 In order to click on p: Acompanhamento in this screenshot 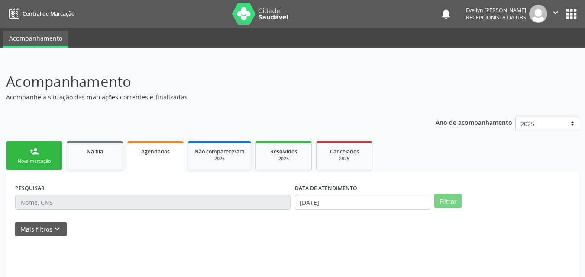, I will do `click(206, 82)`.